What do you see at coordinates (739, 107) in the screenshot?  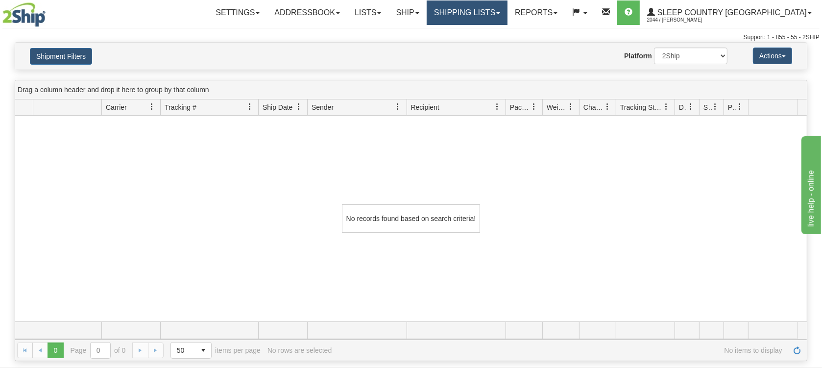 I see `a: Pickup Status filter column settings` at bounding box center [739, 107].